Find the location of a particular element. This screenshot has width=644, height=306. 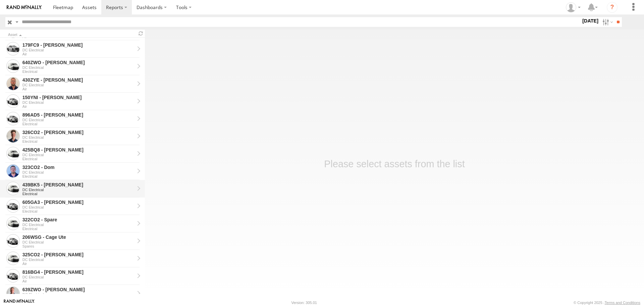

div: 439BK5 - Tom M - View Asset History is located at coordinates (79, 185).